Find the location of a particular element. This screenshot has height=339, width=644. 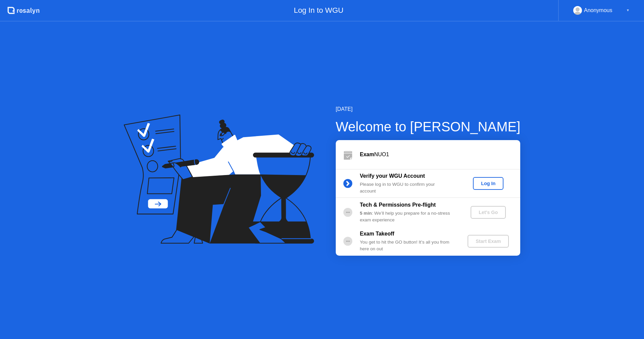

button: Start Exam is located at coordinates (488, 241).